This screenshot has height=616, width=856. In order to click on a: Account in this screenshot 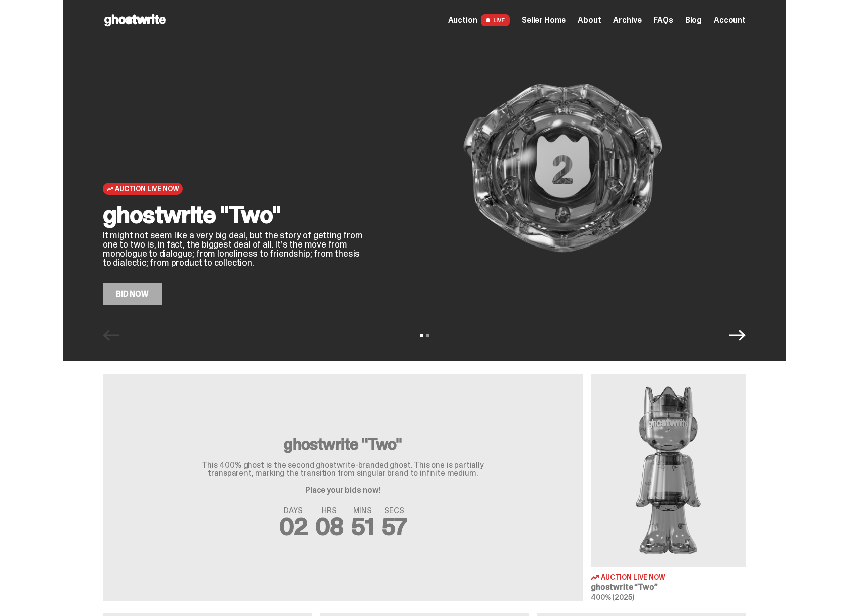, I will do `click(730, 20)`.